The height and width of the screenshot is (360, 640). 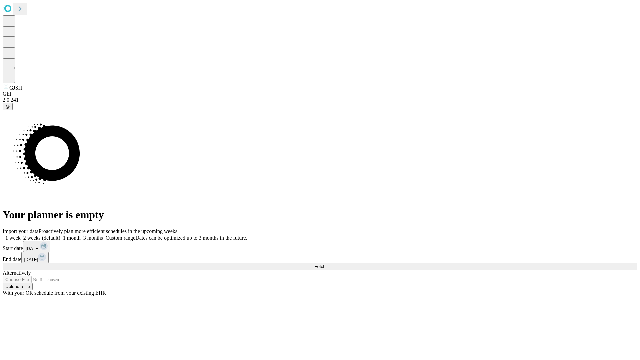 I want to click on button: Fetch, so click(x=320, y=266).